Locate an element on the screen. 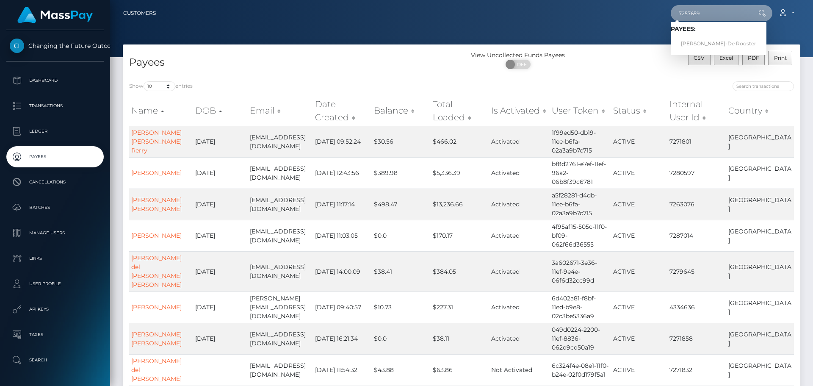 The height and width of the screenshot is (386, 813). p: API Keys is located at coordinates (55, 309).